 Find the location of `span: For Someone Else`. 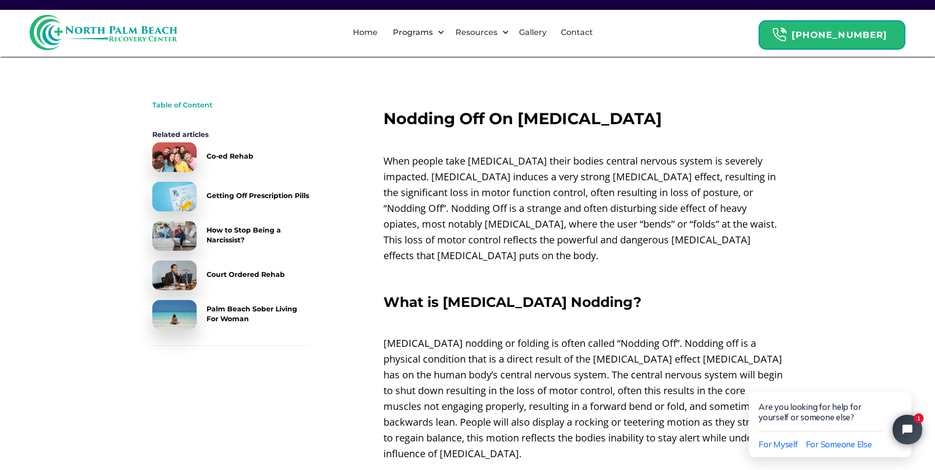

span: For Someone Else is located at coordinates (111, 83).